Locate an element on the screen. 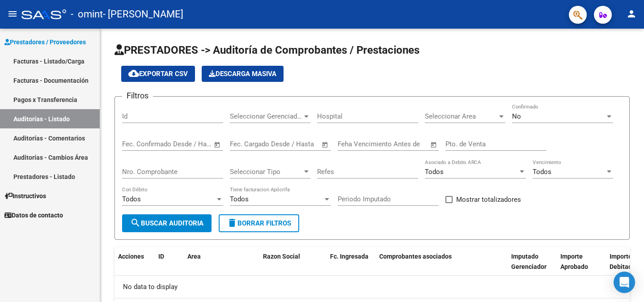 This screenshot has height=302, width=644. div: No data to display is located at coordinates (372, 287).